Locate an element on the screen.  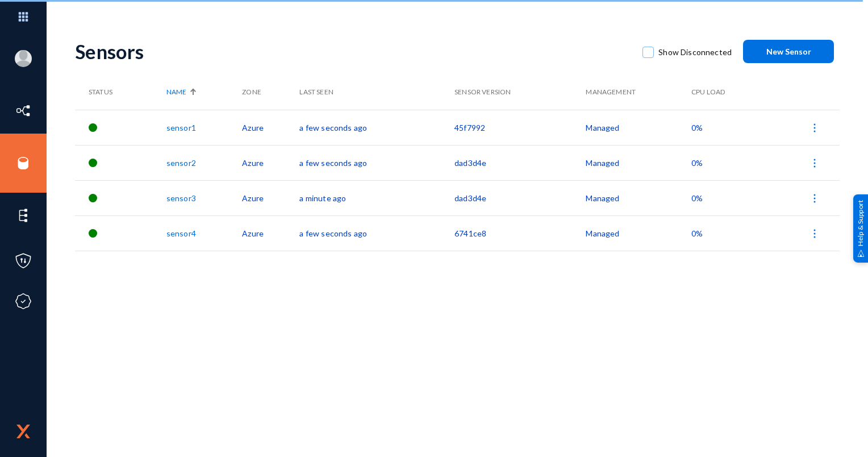
img: icon-compliance.svg is located at coordinates (23, 301).